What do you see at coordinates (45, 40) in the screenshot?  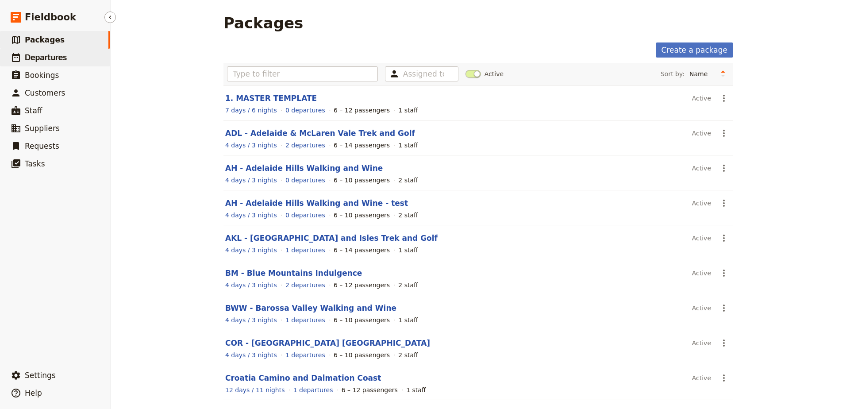 I see `span: Packages` at bounding box center [45, 40].